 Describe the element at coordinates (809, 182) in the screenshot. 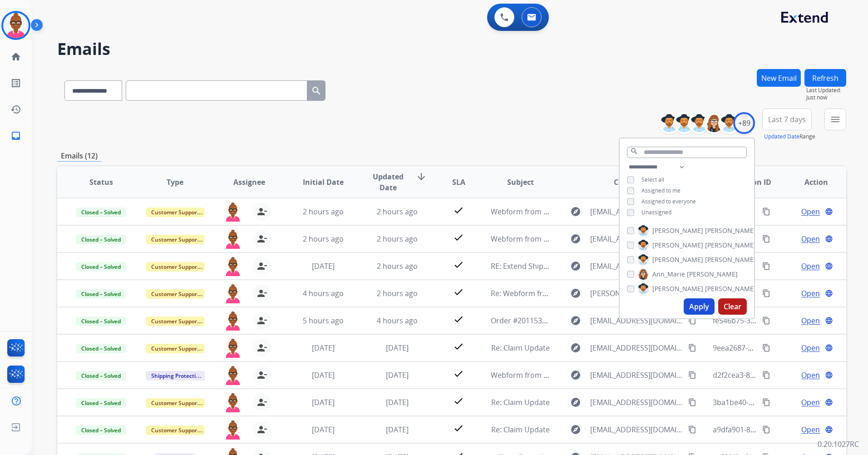

I see `th: Action` at that location.